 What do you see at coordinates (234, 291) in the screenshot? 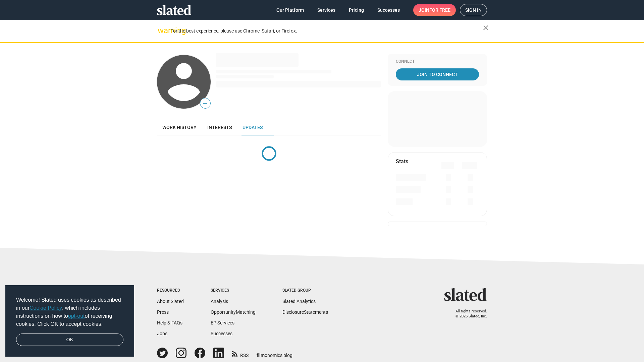
I see `div: Services` at bounding box center [234, 291].